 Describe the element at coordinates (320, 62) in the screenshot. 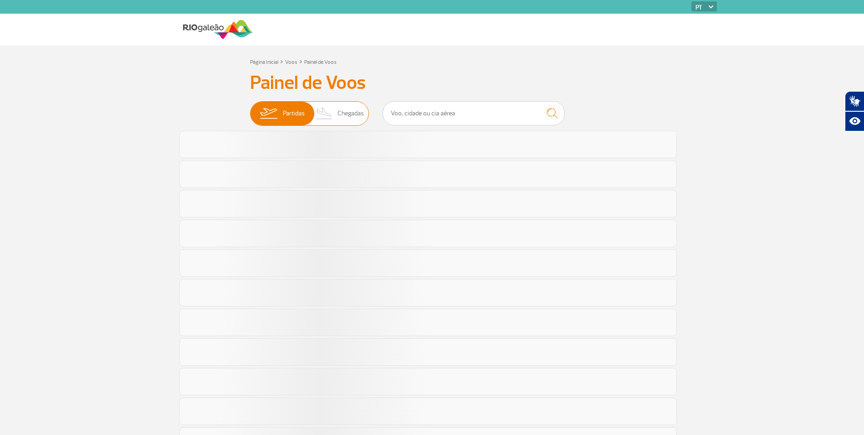

I see `a: Painel de Voos` at that location.